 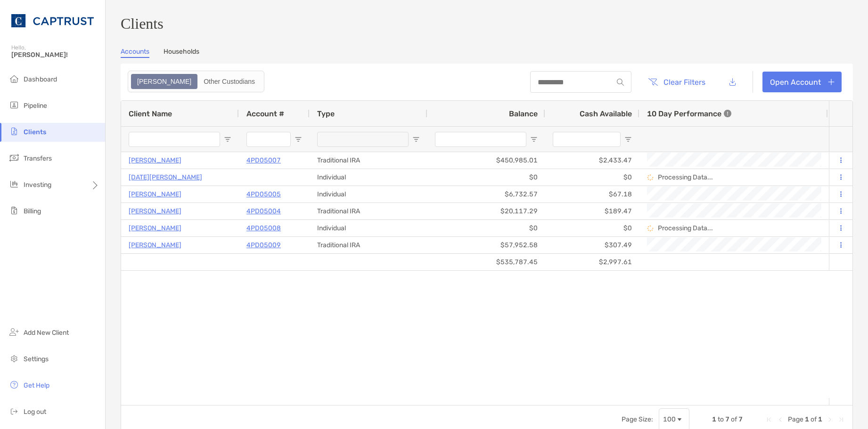 I want to click on p: 4PD05004, so click(x=263, y=211).